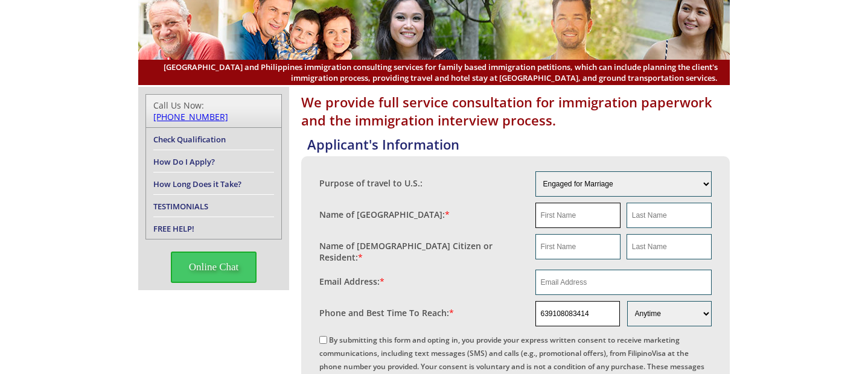 This screenshot has width=868, height=374. What do you see at coordinates (173, 229) in the screenshot?
I see `a: FREE HELP!` at bounding box center [173, 229].